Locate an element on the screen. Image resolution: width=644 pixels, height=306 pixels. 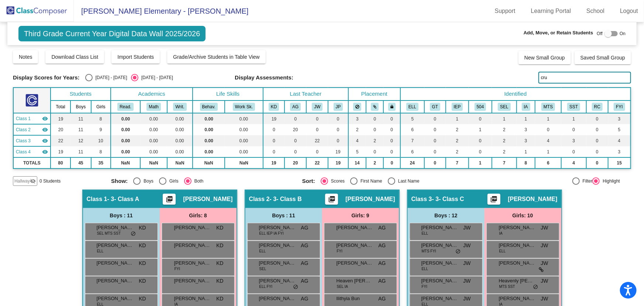
span: Class 3 is located at coordinates (23, 141).